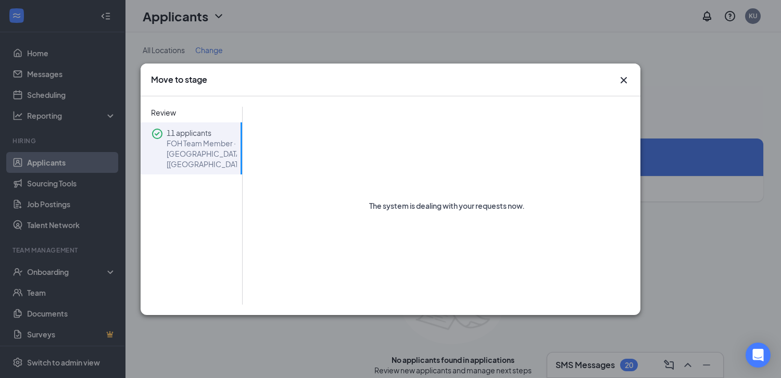 This screenshot has height=378, width=781. I want to click on button: Close, so click(624, 80).